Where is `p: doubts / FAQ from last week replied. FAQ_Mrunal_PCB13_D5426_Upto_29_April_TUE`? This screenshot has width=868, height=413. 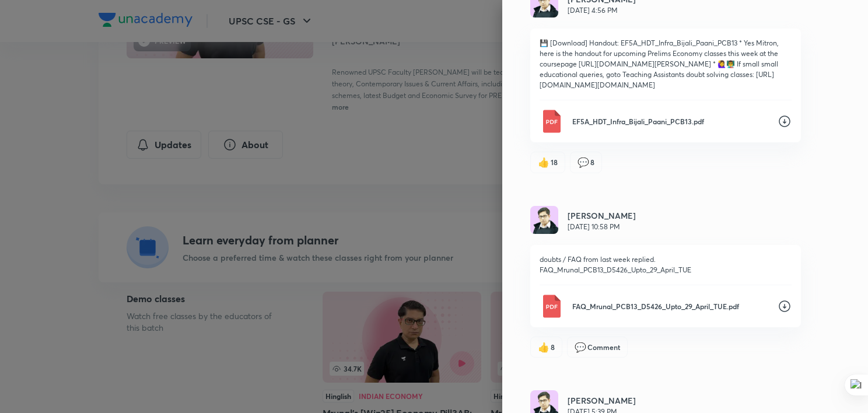
p: doubts / FAQ from last week replied. FAQ_Mrunal_PCB13_D5426_Upto_29_April_TUE is located at coordinates (666, 265).